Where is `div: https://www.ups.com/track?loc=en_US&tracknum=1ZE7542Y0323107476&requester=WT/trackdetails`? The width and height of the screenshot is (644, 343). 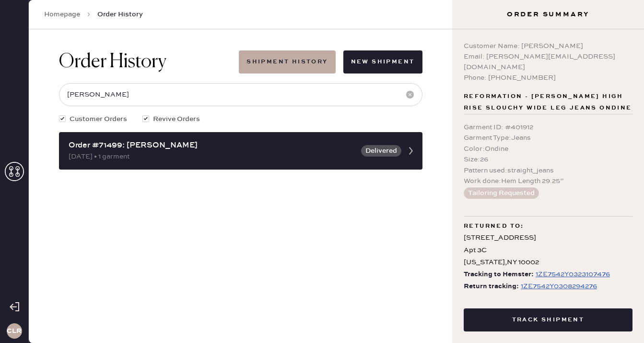
div: https://www.ups.com/track?loc=en_US&tracknum=1ZE7542Y0323107476&requester=WT/trackdetails is located at coordinates (572, 274).